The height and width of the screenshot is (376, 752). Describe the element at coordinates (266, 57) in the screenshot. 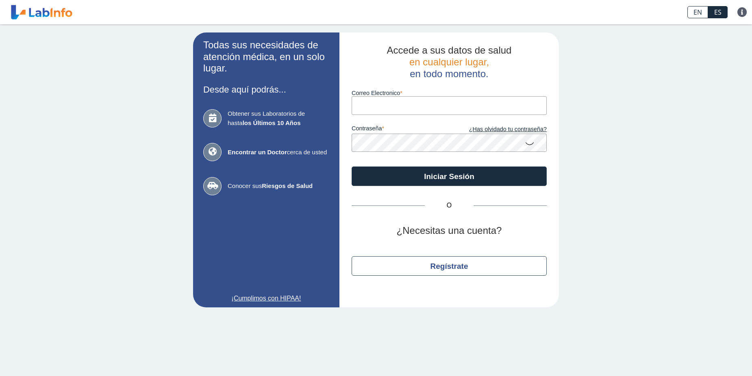

I see `h2: Todas sus necesidades de atención médica, en un solo lugar.` at that location.